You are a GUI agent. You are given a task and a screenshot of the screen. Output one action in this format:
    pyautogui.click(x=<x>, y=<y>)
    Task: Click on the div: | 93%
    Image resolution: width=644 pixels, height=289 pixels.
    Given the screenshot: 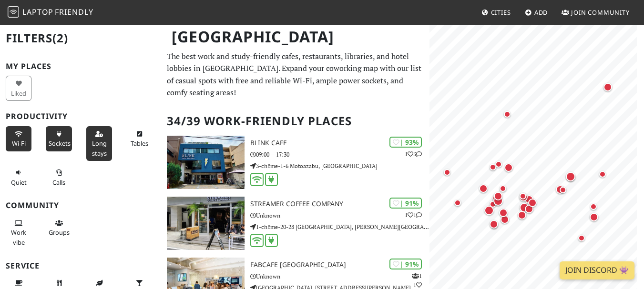 What is the action you would take?
    pyautogui.click(x=406, y=142)
    